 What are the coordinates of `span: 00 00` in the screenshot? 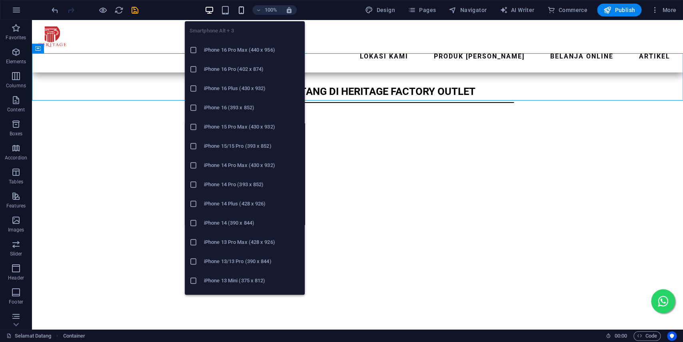 It's located at (620, 336).